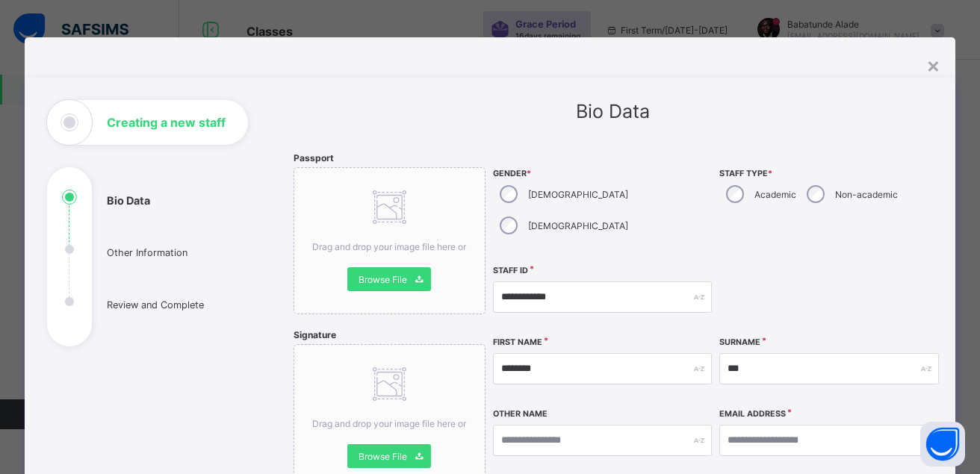  I want to click on div: Drag and drop your image file here orBrowse File, so click(389, 240).